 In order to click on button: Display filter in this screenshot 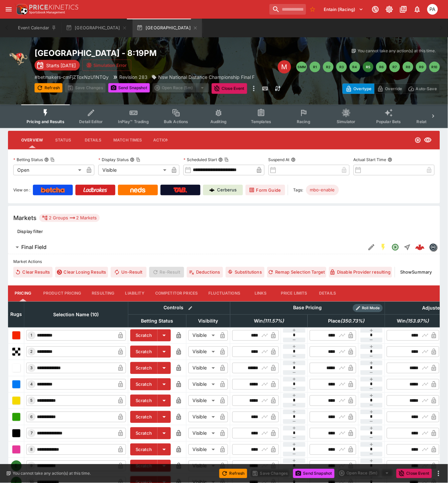, I will do `click(30, 231)`.